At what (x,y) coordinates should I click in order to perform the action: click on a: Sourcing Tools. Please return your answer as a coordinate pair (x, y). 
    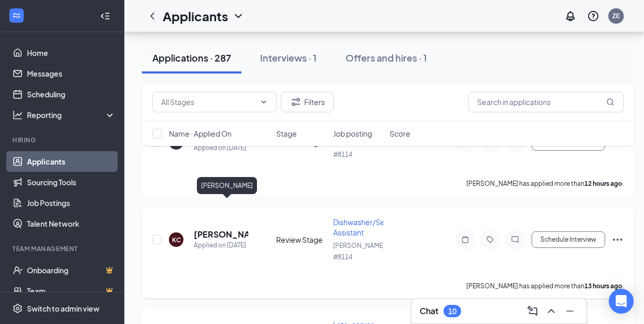
    Looking at the image, I should click on (71, 182).